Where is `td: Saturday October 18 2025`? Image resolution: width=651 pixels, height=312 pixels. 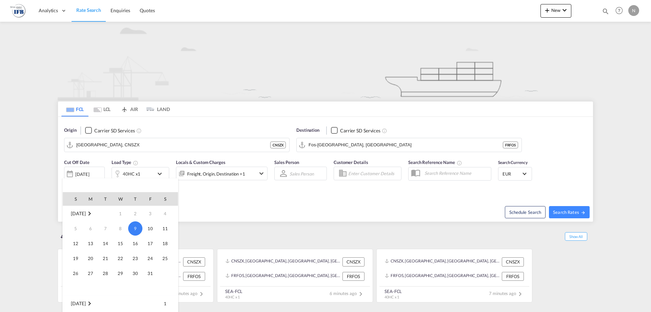
td: Saturday October 18 2025 is located at coordinates (168, 243).